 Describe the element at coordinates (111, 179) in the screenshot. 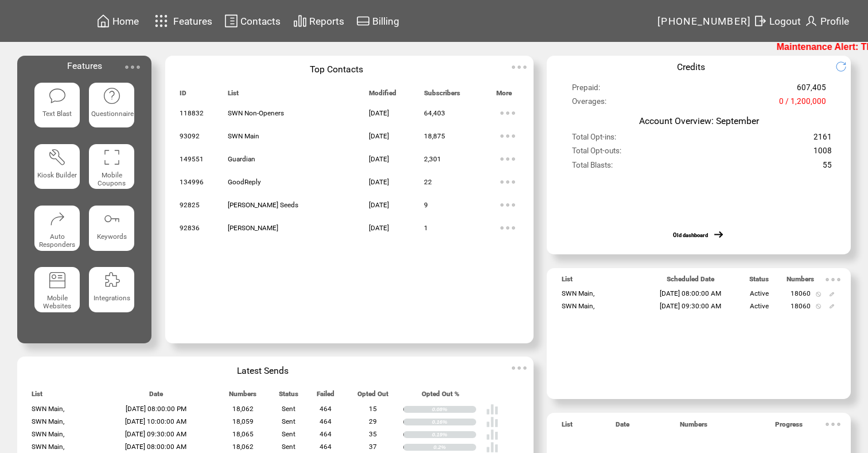

I see `span: Mobile Coupons` at that location.